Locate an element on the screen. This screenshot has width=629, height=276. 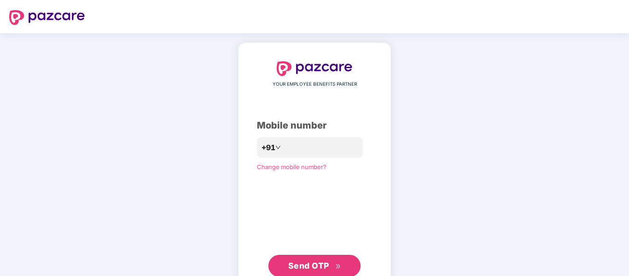
span: +91 is located at coordinates (268, 148).